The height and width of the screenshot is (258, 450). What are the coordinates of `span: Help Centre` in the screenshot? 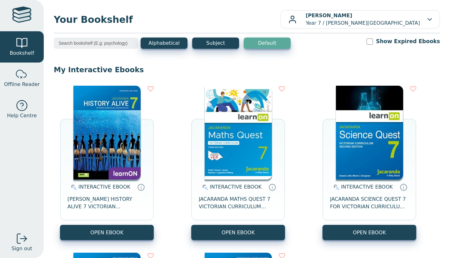 It's located at (22, 116).